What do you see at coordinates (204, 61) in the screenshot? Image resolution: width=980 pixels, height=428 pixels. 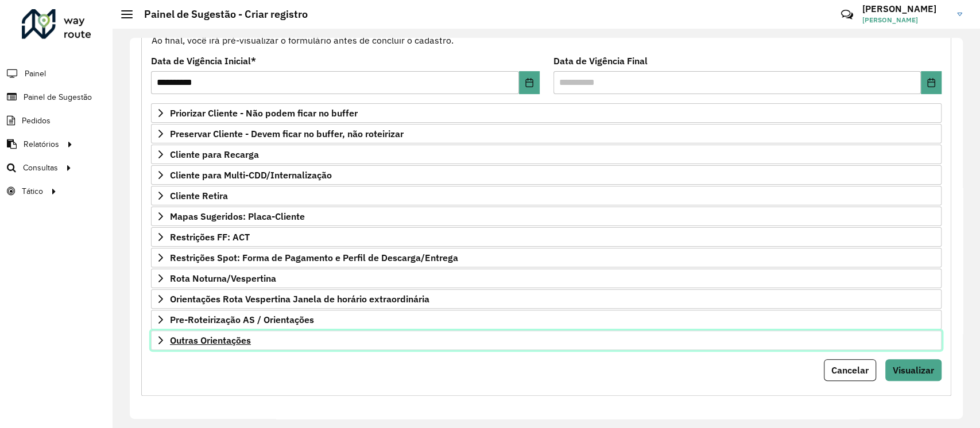 I see `label: Data de Vigência Inicial` at bounding box center [204, 61].